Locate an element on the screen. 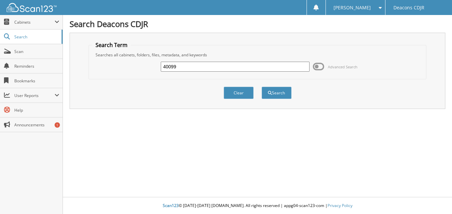 Image resolution: width=452 pixels, height=214 pixels. button: Search is located at coordinates (277, 93).